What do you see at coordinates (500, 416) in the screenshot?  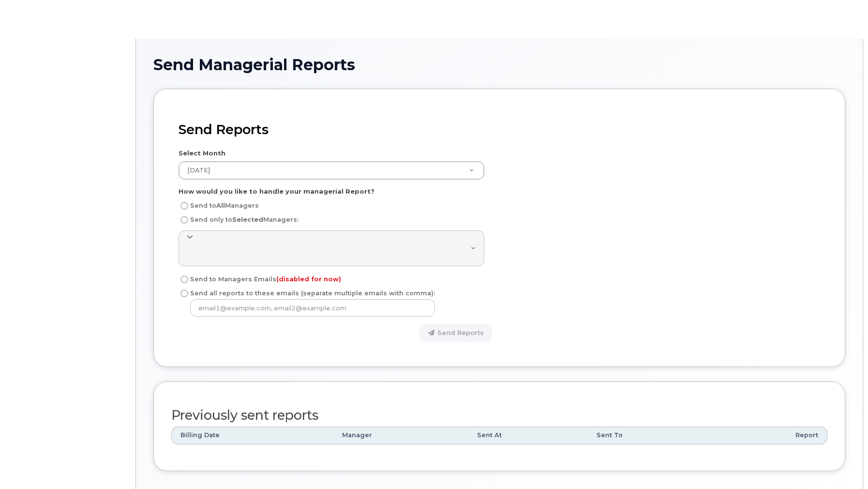 I see `h2: Previously sent reports` at bounding box center [500, 416].